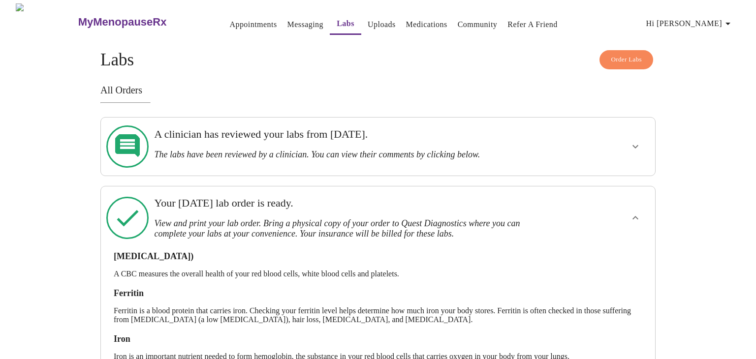 This screenshot has width=756, height=359. Describe the element at coordinates (626, 60) in the screenshot. I see `span: Order Labs` at that location.